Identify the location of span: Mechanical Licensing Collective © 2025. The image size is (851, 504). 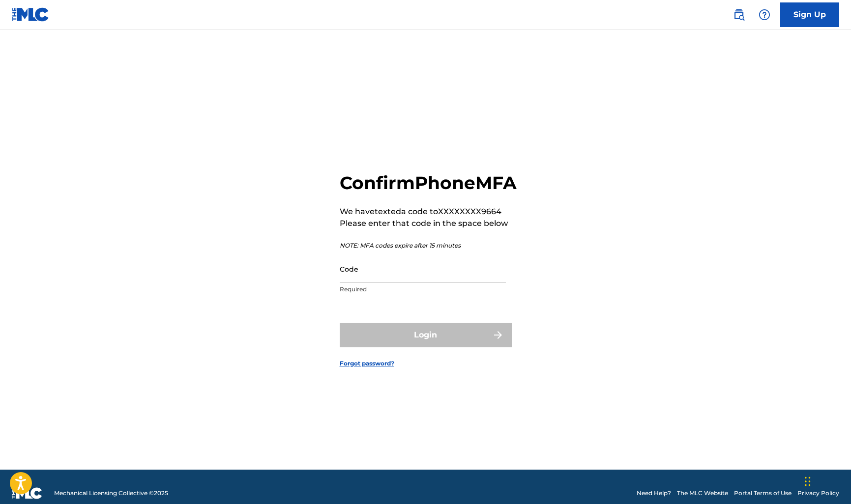
(111, 493).